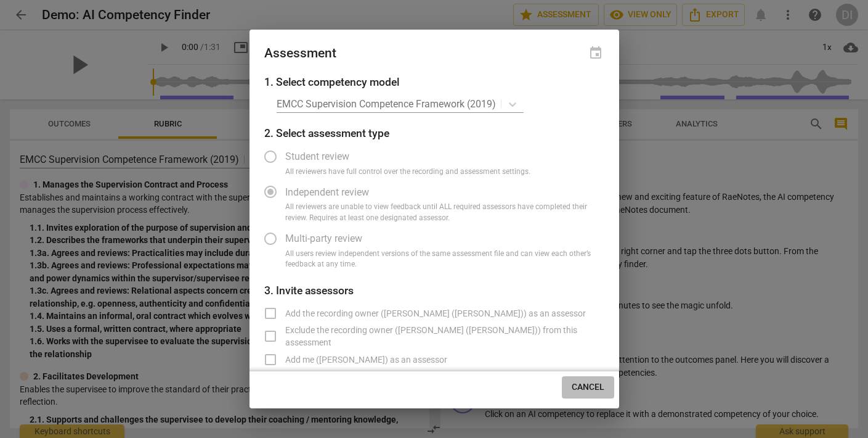  Describe the element at coordinates (434, 133) in the screenshot. I see `h3: 2. Select assessment type` at that location.